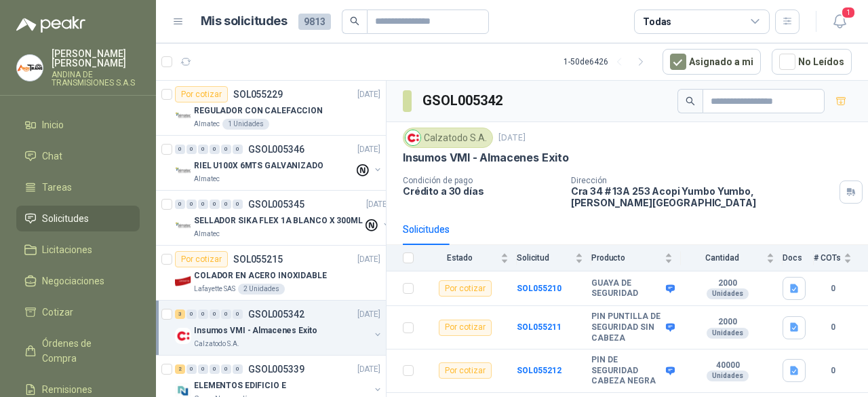 The image size is (868, 397). I want to click on div: Unidades, so click(728, 333).